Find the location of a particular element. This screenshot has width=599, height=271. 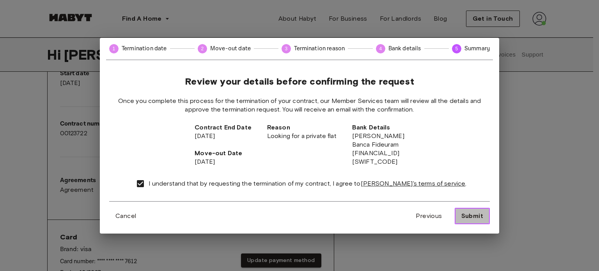

span: Termination date is located at coordinates (144, 48).